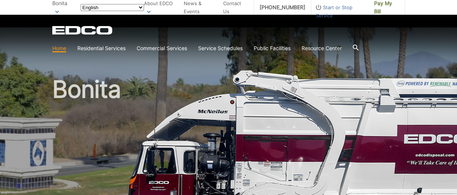  What do you see at coordinates (83, 30) in the screenshot?
I see `a: EDCD logo. Return to the homepage.` at bounding box center [83, 30].